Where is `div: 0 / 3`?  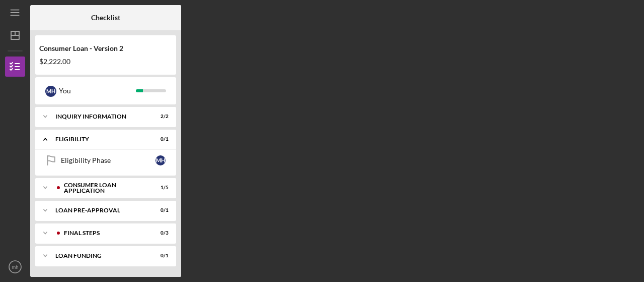
div: 0 / 3 is located at coordinates (159, 233).